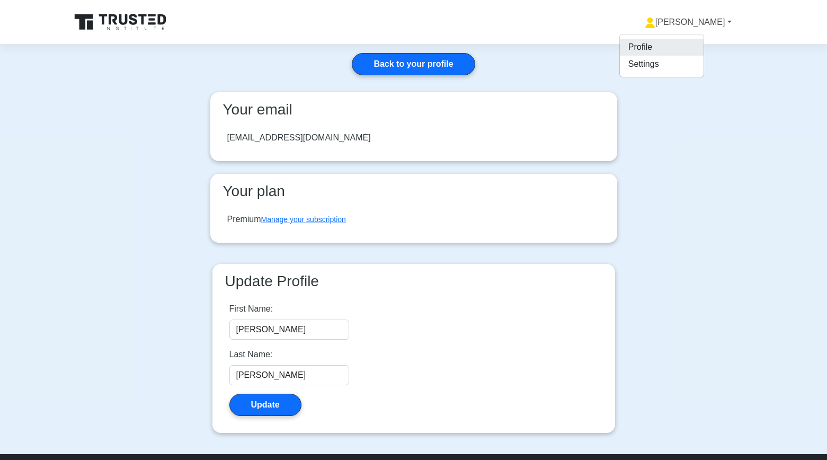  Describe the element at coordinates (251, 309) in the screenshot. I see `label: First Name:` at that location.